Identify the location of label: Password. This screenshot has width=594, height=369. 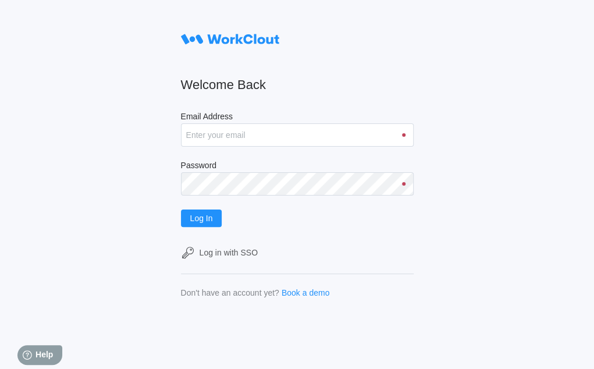
(297, 166).